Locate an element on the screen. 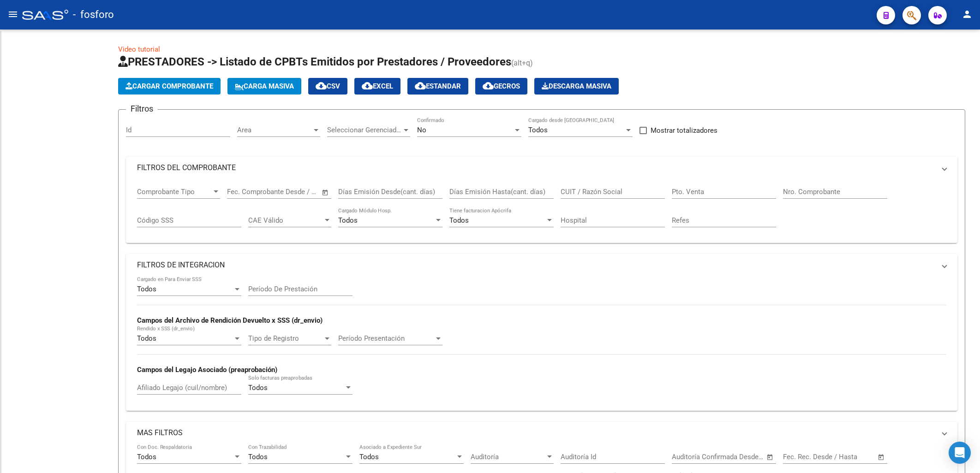 The image size is (980, 473). button: Gecros is located at coordinates (501, 86).